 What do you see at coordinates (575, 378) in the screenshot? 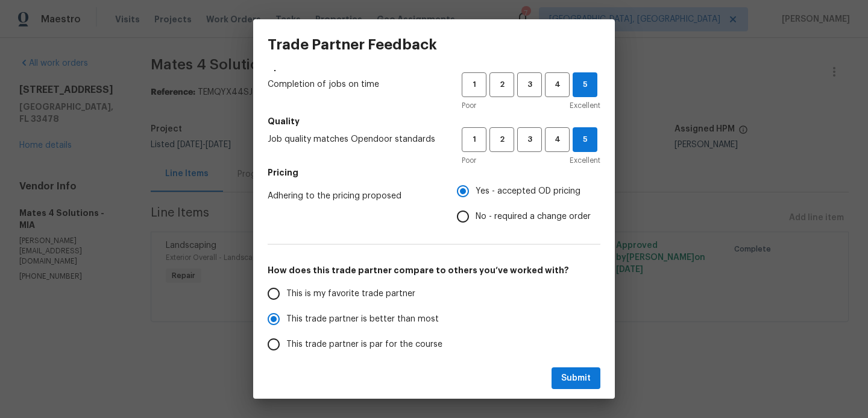
I see `span: Submit` at bounding box center [575, 378].